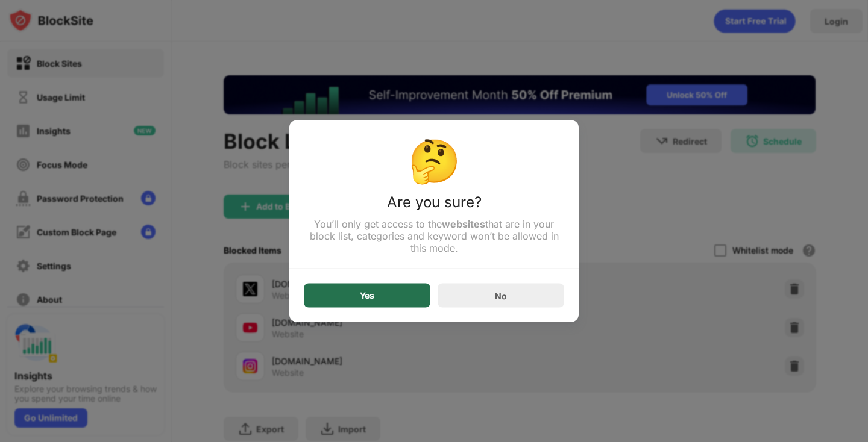 The image size is (868, 442). What do you see at coordinates (434, 205) in the screenshot?
I see `div: Are you sure?` at bounding box center [434, 205].